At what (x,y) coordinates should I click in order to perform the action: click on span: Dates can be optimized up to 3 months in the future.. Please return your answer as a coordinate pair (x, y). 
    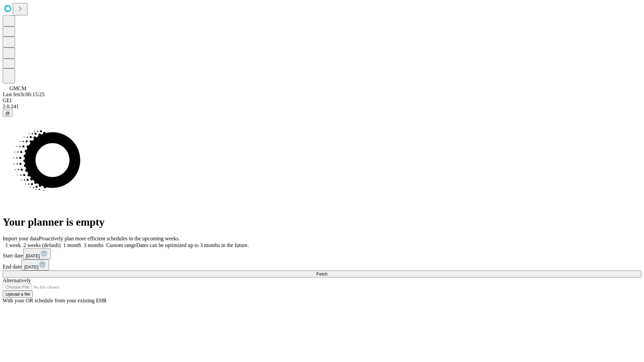
    Looking at the image, I should click on (192, 245).